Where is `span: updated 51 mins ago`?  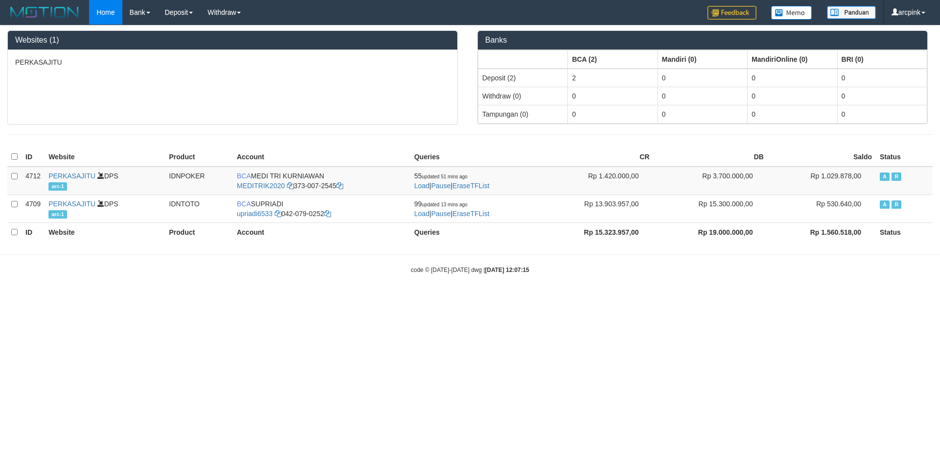 span: updated 51 mins ago is located at coordinates (445, 176).